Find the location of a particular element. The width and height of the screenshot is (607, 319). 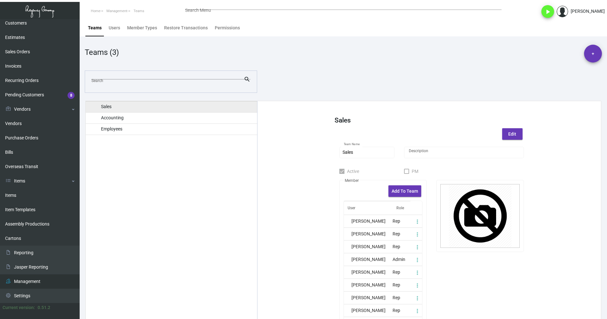

span: Home is located at coordinates (96, 11).